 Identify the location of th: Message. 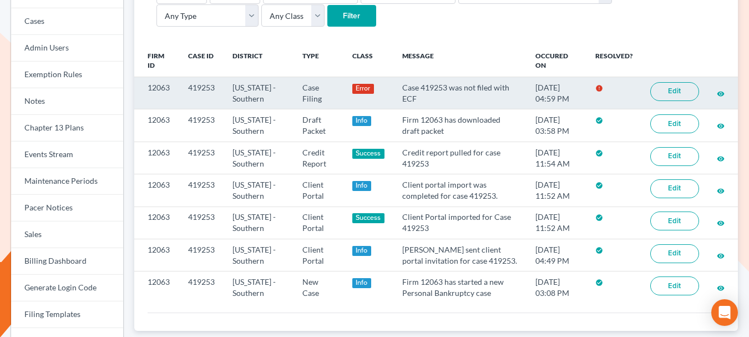
(460, 61).